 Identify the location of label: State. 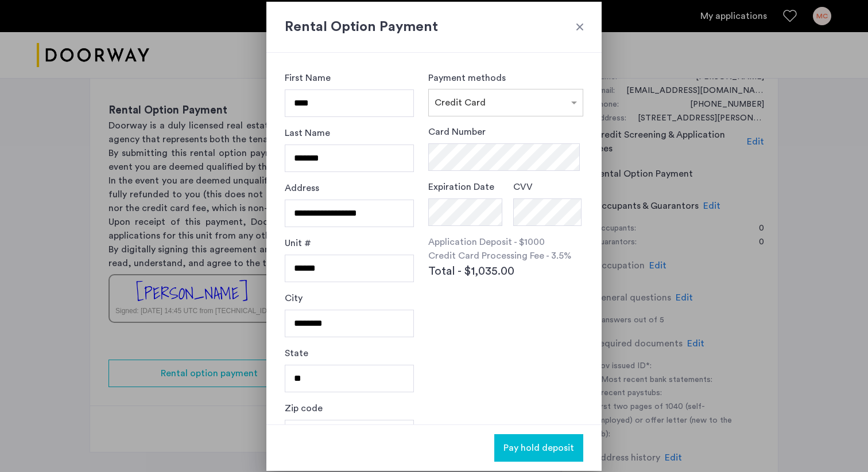
(296, 353).